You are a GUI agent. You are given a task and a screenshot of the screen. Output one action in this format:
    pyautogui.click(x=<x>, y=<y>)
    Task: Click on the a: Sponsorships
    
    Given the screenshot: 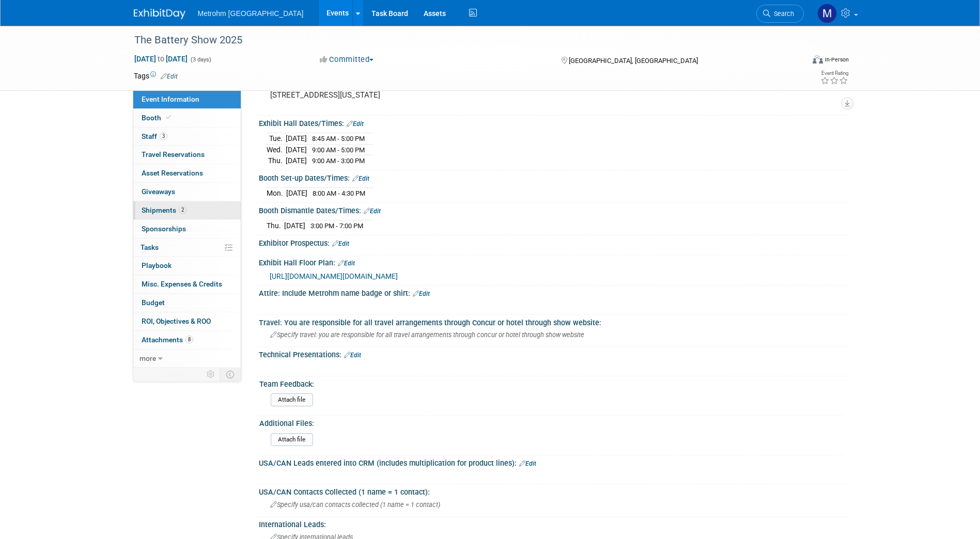 What is the action you would take?
    pyautogui.click(x=187, y=229)
    